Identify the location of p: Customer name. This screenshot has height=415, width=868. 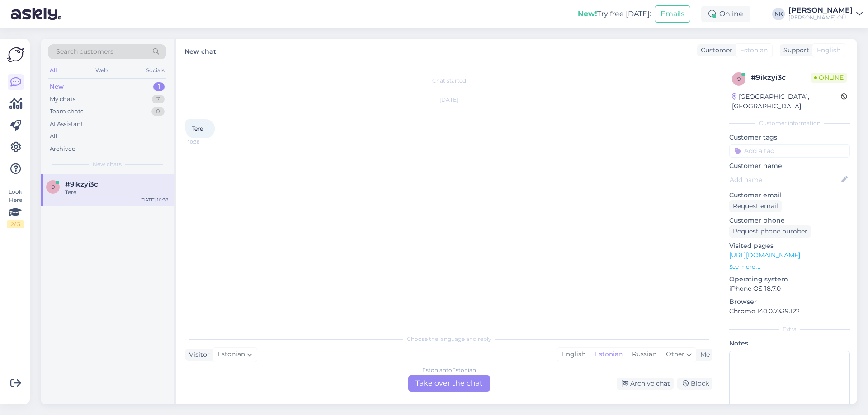
(790, 166).